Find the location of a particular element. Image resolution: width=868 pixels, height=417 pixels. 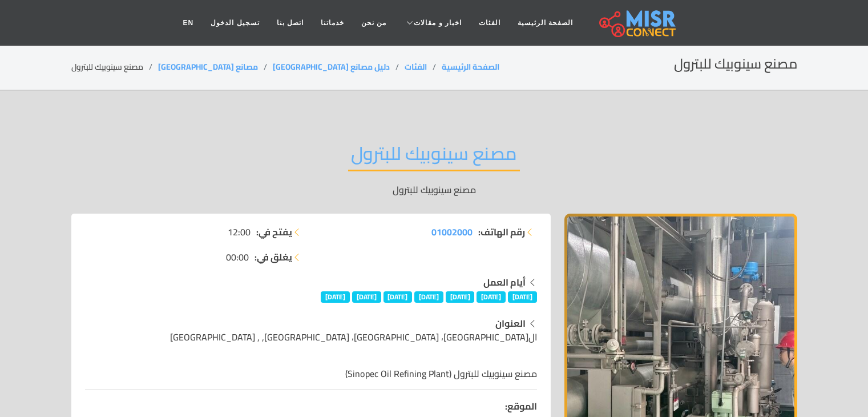

img: main.misr_connect is located at coordinates (637, 23).